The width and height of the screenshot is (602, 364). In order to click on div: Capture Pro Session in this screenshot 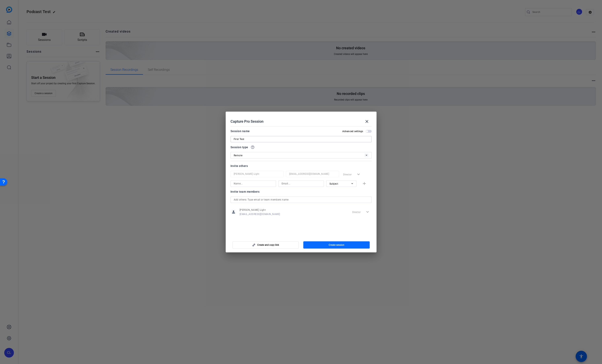, I will do `click(301, 122)`.